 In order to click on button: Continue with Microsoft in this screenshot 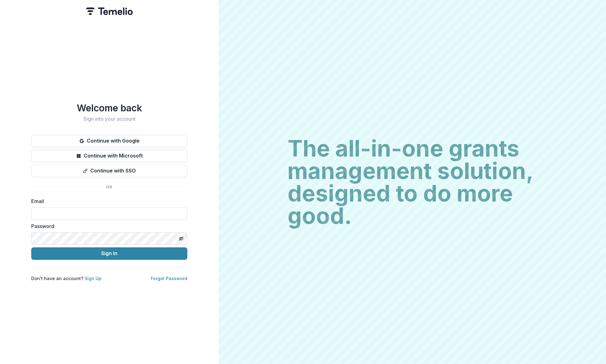, I will do `click(109, 156)`.